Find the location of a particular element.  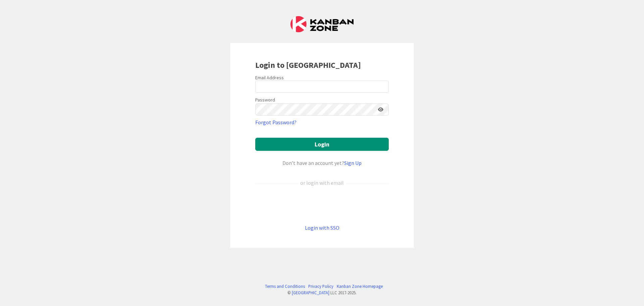

a: Kanban Zone Homepage is located at coordinates (359, 286).